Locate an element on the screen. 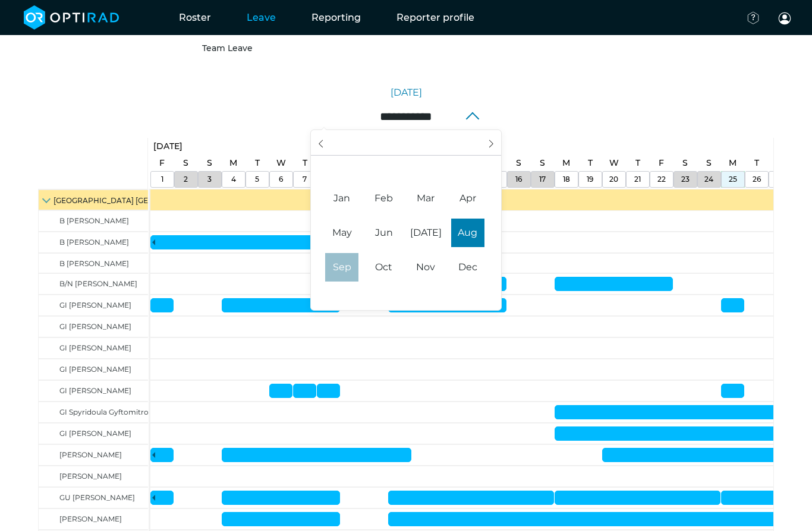 Image resolution: width=812 pixels, height=531 pixels. span: May 1, 2025 is located at coordinates (342, 233).